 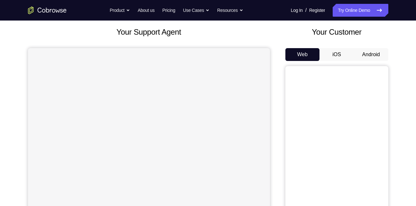 What do you see at coordinates (371, 55) in the screenshot?
I see `button: Android` at bounding box center [371, 55].